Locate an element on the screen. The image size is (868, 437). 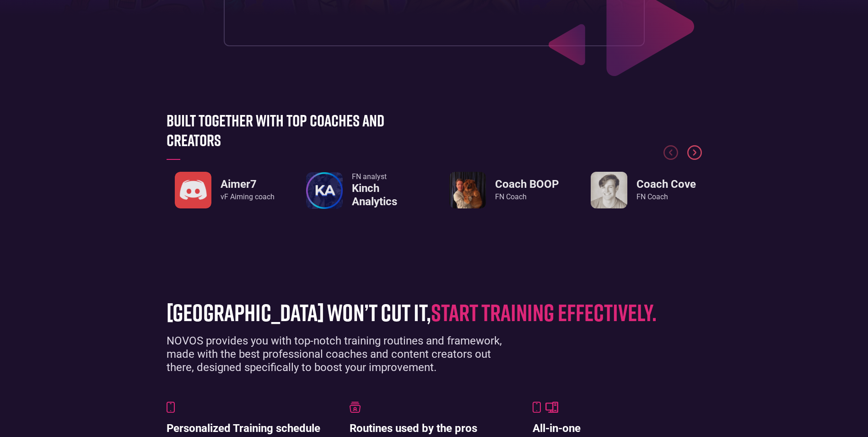
span: start training effectively. is located at coordinates (544, 312).